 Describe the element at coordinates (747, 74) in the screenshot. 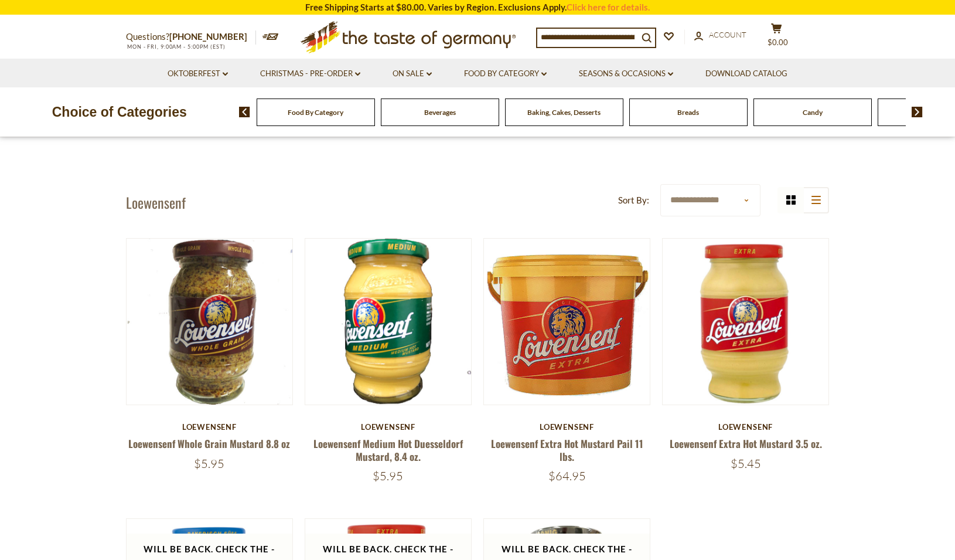

I see `a: Download Catalog` at that location.